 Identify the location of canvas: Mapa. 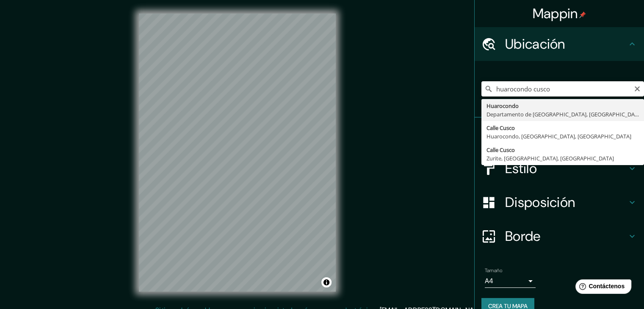
(237, 152).